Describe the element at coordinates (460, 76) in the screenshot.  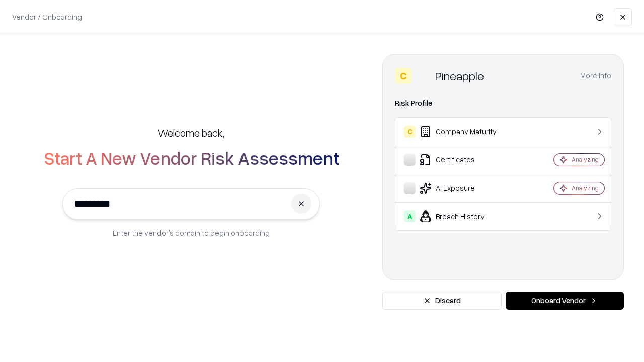
I see `div: Pineapple` at that location.